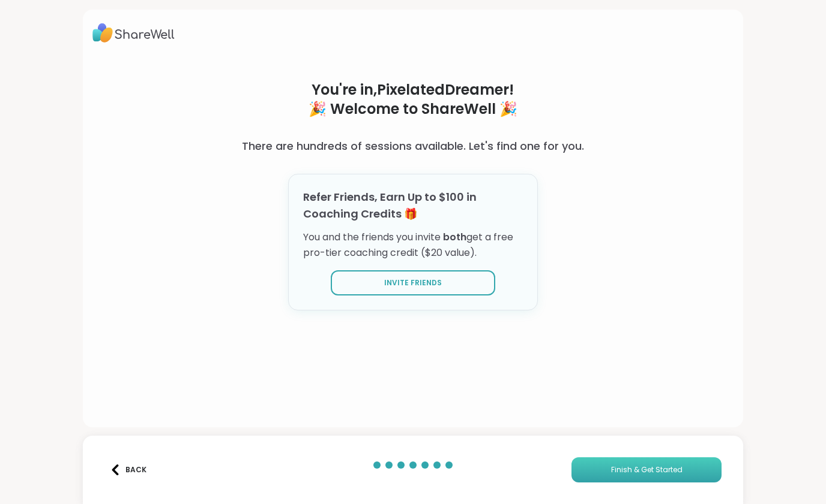  I want to click on img: ShareWell Logo, so click(134, 33).